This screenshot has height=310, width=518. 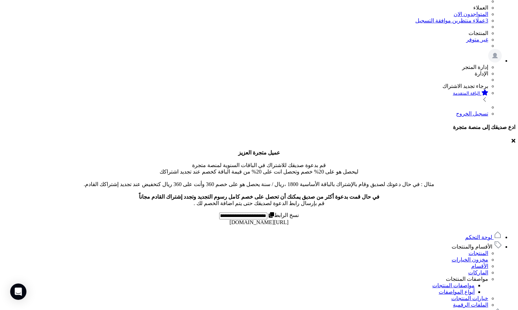 I want to click on a: الباقة المتقدمة, so click(x=245, y=97).